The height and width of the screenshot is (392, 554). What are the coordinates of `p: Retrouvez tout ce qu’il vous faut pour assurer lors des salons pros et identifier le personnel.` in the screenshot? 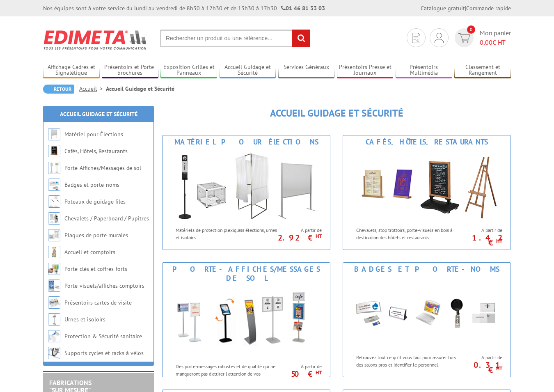 It's located at (407, 361).